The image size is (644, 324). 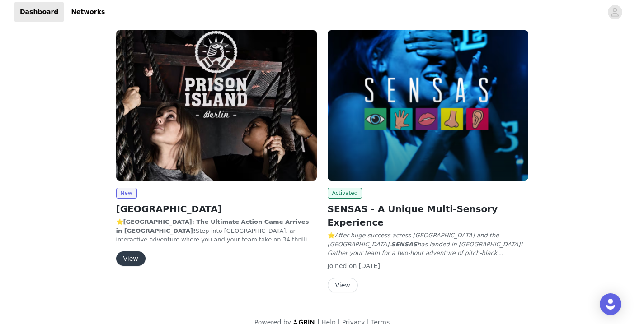 What do you see at coordinates (428, 244) in the screenshot?
I see `p: ⭐ 🖐️ Test all five senses (sight, smell, touch, taste and hearing) in both pitch-black and ultra-...` at bounding box center [428, 244].